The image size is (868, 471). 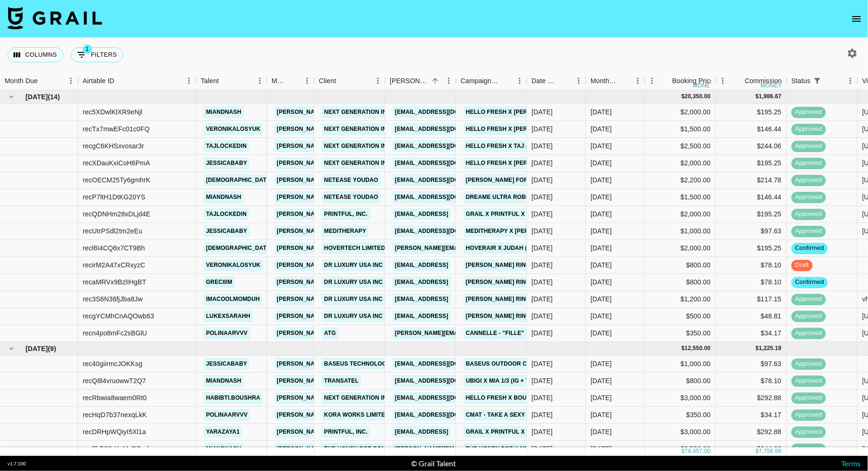 I want to click on div: Client, so click(x=349, y=81).